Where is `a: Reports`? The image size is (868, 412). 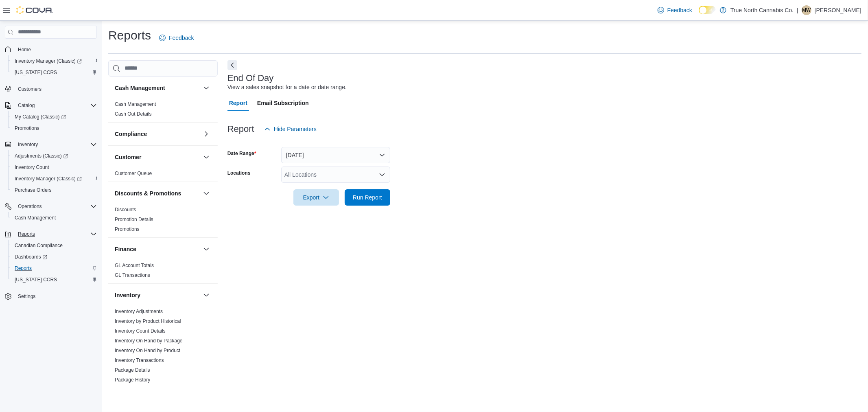
a: Reports is located at coordinates (23, 268).